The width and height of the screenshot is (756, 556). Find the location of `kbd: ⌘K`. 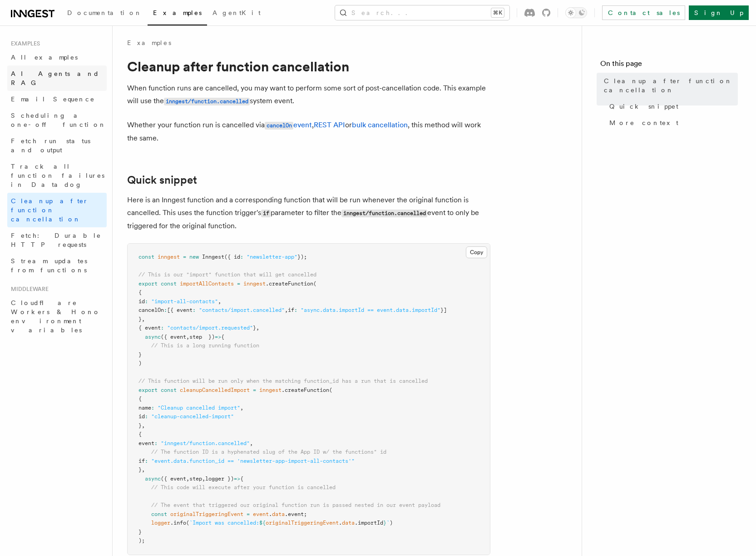

kbd: ⌘K is located at coordinates (498, 13).